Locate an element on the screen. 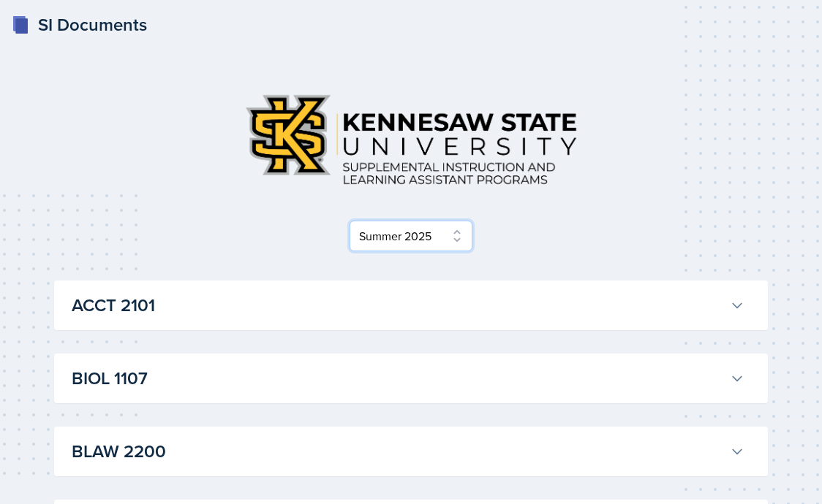 The image size is (822, 504). button: BLAW 2200 is located at coordinates (408, 452).